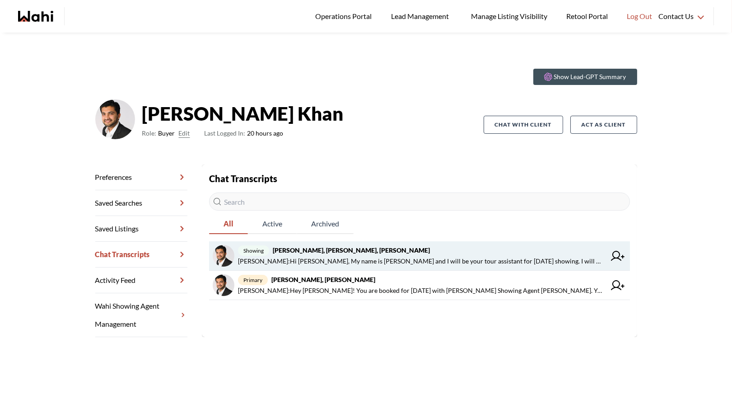  I want to click on span: Log Out, so click(640, 16).